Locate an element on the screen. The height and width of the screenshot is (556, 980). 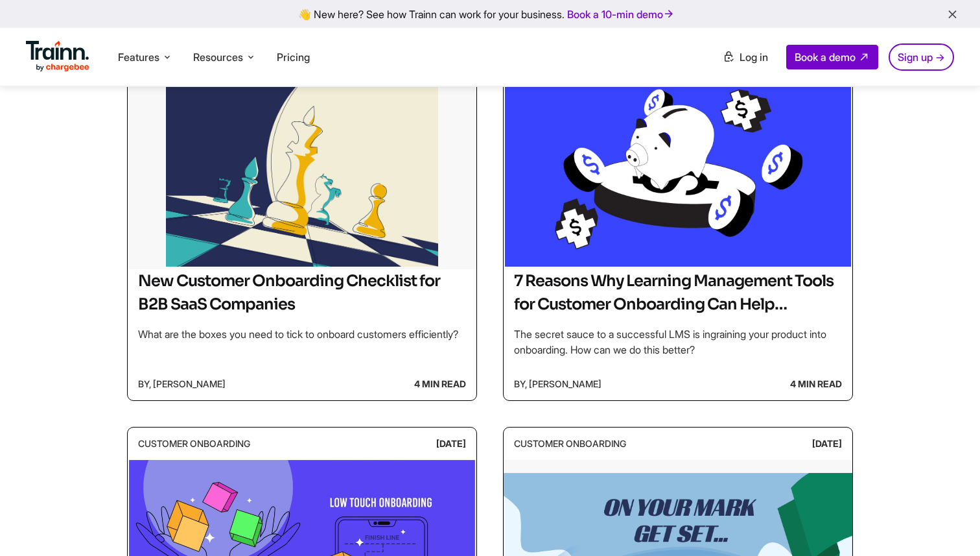
span: Book a demo is located at coordinates (825, 57).